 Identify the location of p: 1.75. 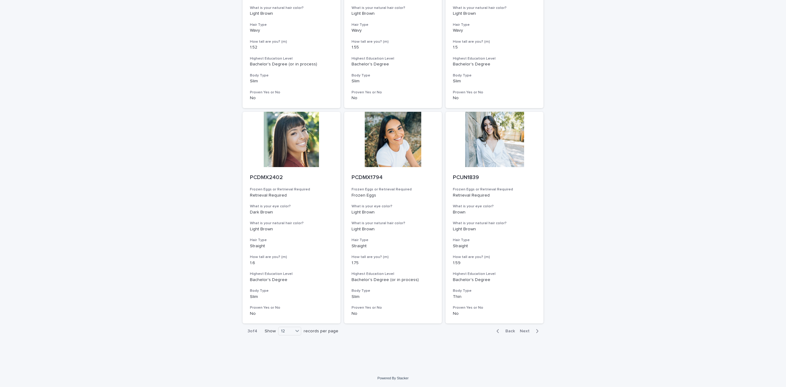
(393, 263).